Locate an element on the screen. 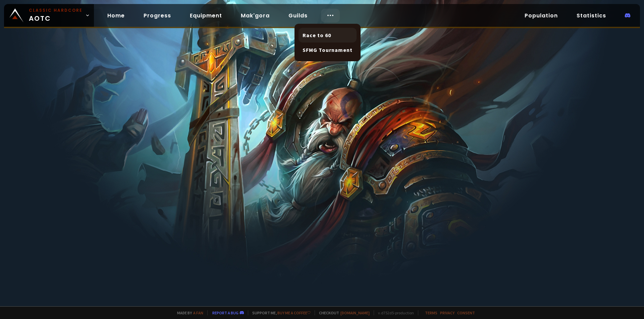  a: Guilds is located at coordinates (298, 15).